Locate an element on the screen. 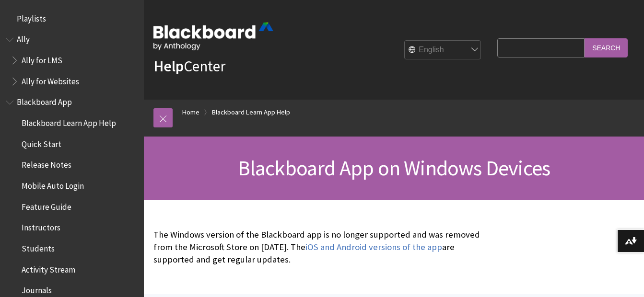 This screenshot has height=297, width=644. span: Blackboard App on Windows Devices is located at coordinates (394, 168).